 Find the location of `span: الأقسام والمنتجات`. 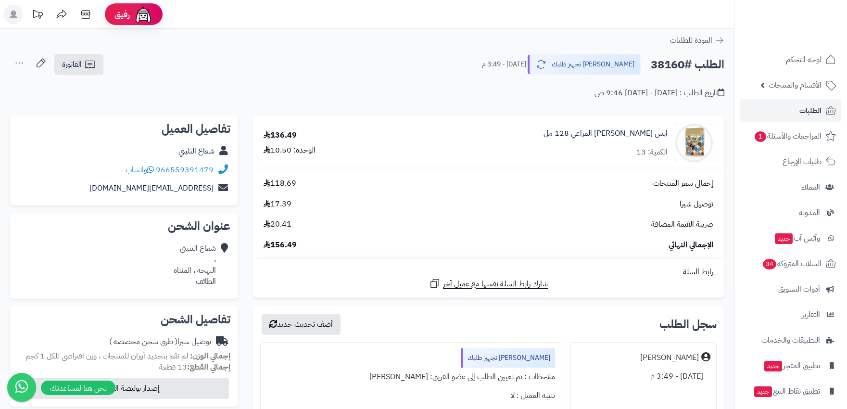

span: الأقسام والمنتجات is located at coordinates (795, 85).